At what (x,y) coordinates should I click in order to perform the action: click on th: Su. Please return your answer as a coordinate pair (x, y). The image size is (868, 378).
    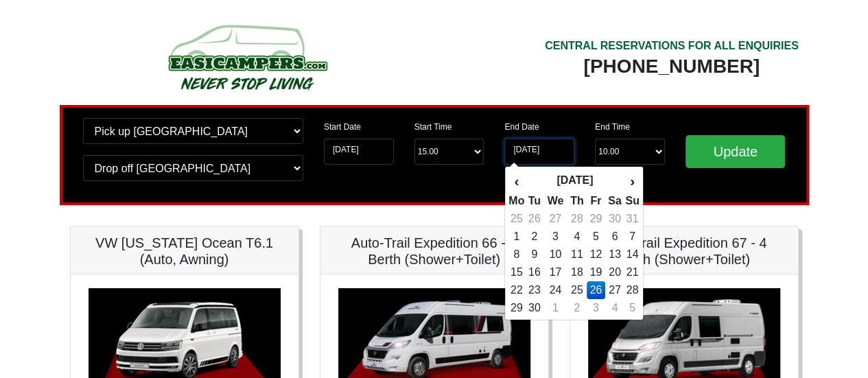
    Looking at the image, I should click on (632, 201).